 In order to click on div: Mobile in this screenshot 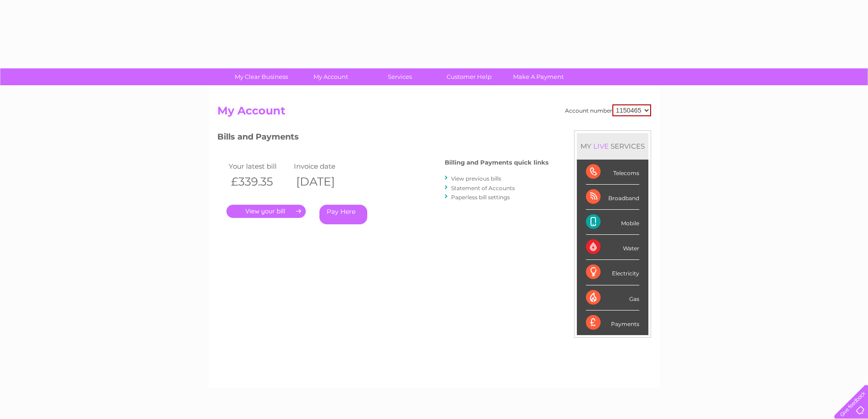, I will do `click(612, 222)`.